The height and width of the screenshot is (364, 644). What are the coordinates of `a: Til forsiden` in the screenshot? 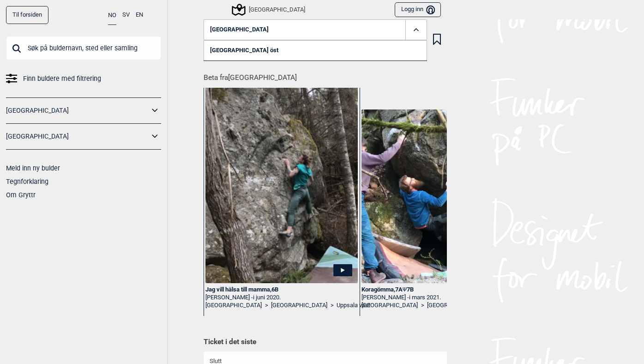 It's located at (27, 15).